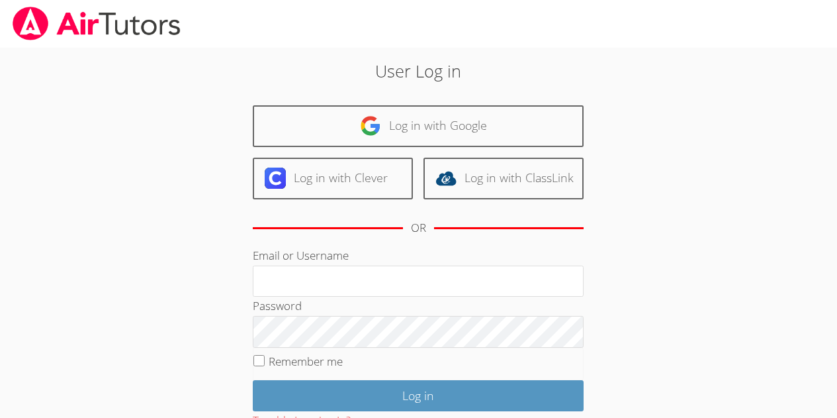 Image resolution: width=837 pixels, height=418 pixels. I want to click on img: airtutors_banner-c4298cdbf04f3fff15de1276eac7730deb9818008684d7c2e4769d2f7ddbe033.png, so click(97, 23).